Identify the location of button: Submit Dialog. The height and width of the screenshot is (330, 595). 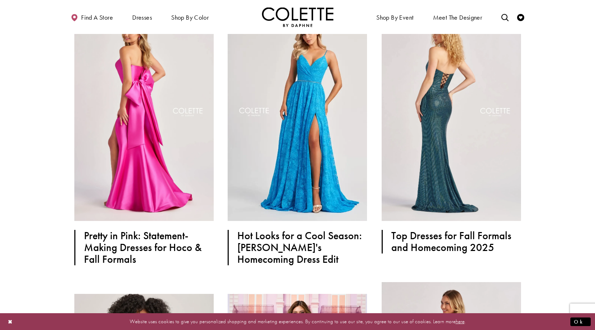
(580, 321).